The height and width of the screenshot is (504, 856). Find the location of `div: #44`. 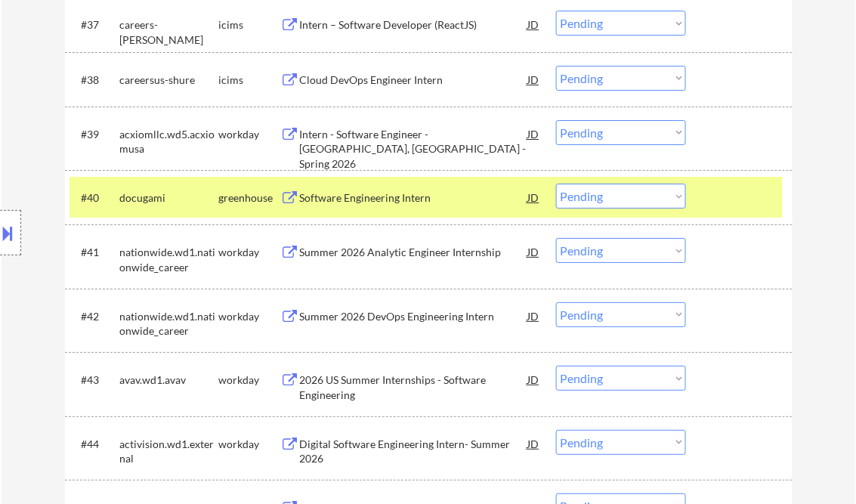

div: #44 is located at coordinates (94, 444).